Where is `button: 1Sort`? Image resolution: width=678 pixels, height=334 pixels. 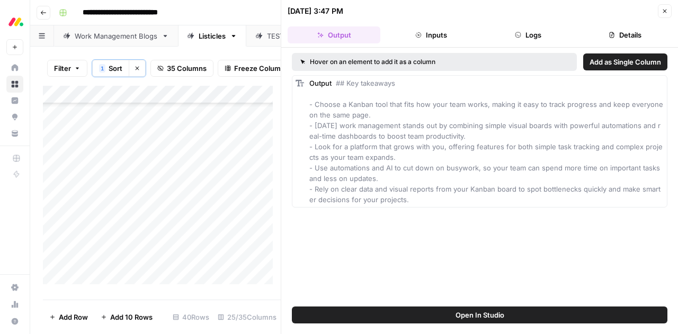
button: 1Sort is located at coordinates (110, 68).